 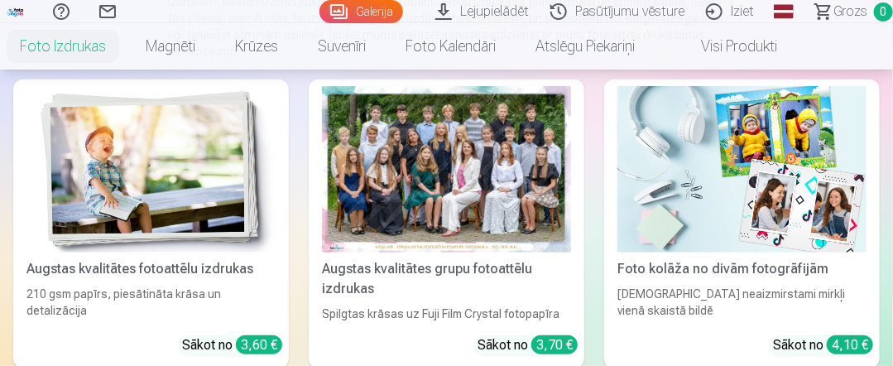 I want to click on a: Atslēgu piekariņi, so click(x=585, y=46).